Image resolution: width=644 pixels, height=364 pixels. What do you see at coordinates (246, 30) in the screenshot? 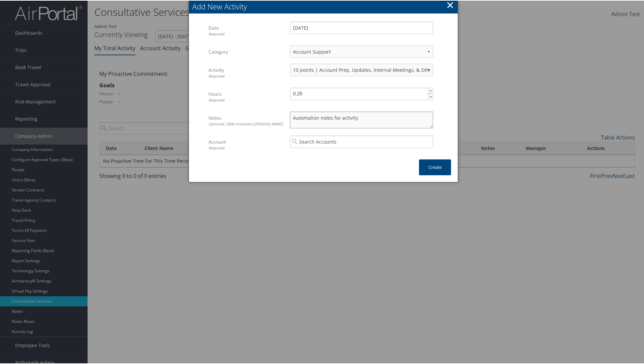
I see `label: Date` at bounding box center [246, 30].